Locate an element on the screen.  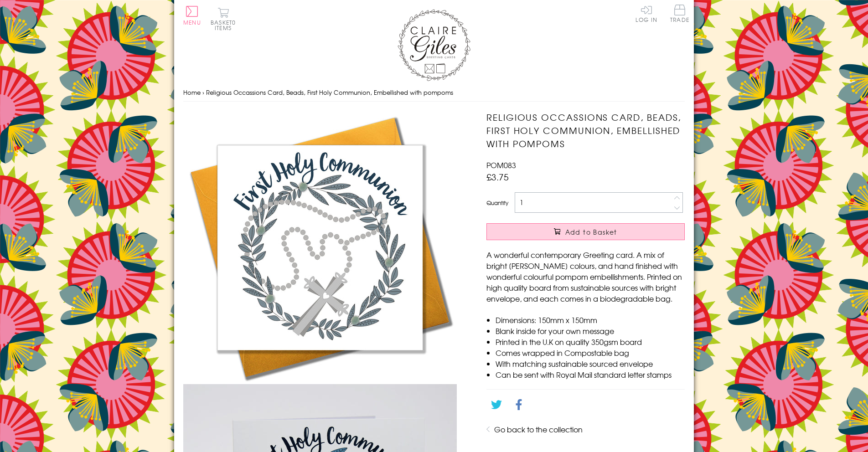
nav: breadcrumbs is located at coordinates (434, 92).